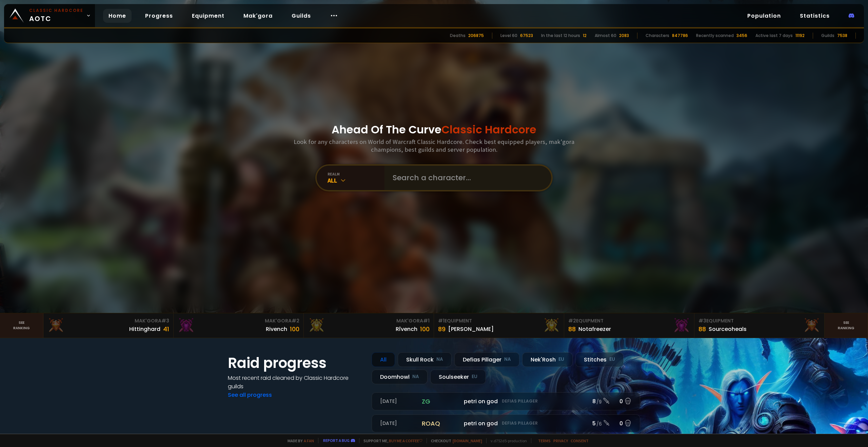  I want to click on div: 847786, so click(680, 36).